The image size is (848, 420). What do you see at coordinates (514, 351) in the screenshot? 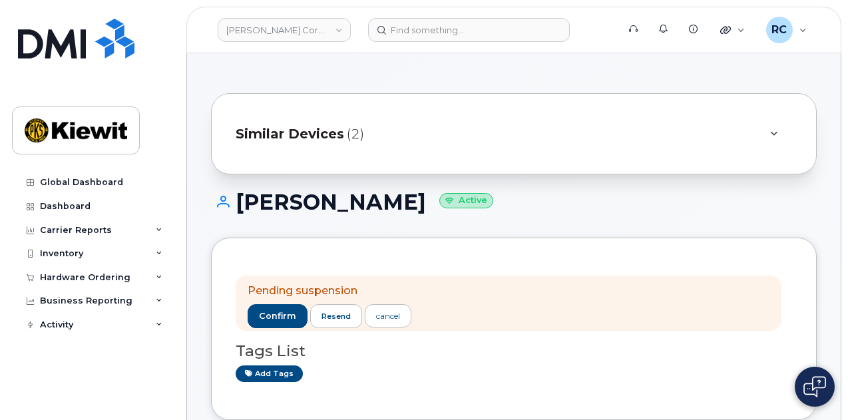
I see `h3: Tags List` at bounding box center [514, 351].